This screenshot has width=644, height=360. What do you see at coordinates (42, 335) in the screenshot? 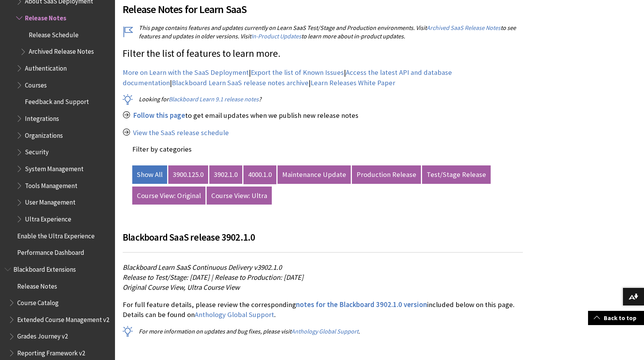
I see `span: Grades Journey v2` at bounding box center [42, 335].